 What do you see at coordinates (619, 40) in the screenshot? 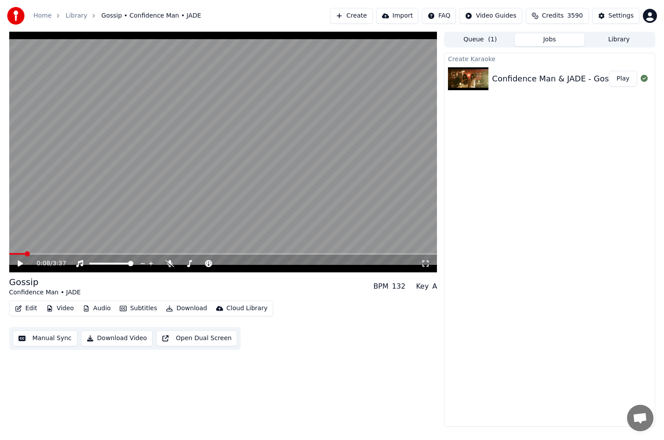
I see `button: Library` at bounding box center [619, 40].